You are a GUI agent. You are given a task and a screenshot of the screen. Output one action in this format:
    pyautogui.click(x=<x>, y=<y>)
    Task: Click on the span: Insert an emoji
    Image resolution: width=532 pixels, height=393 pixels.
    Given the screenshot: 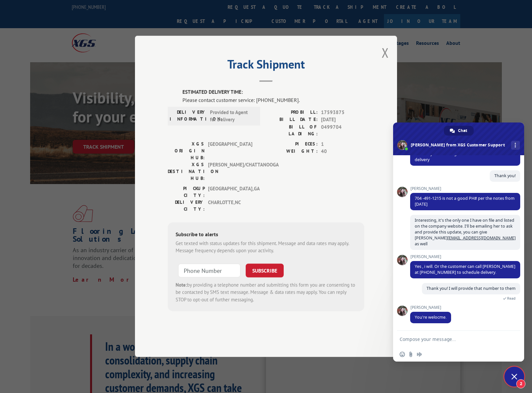 What is the action you would take?
    pyautogui.click(x=402, y=354)
    